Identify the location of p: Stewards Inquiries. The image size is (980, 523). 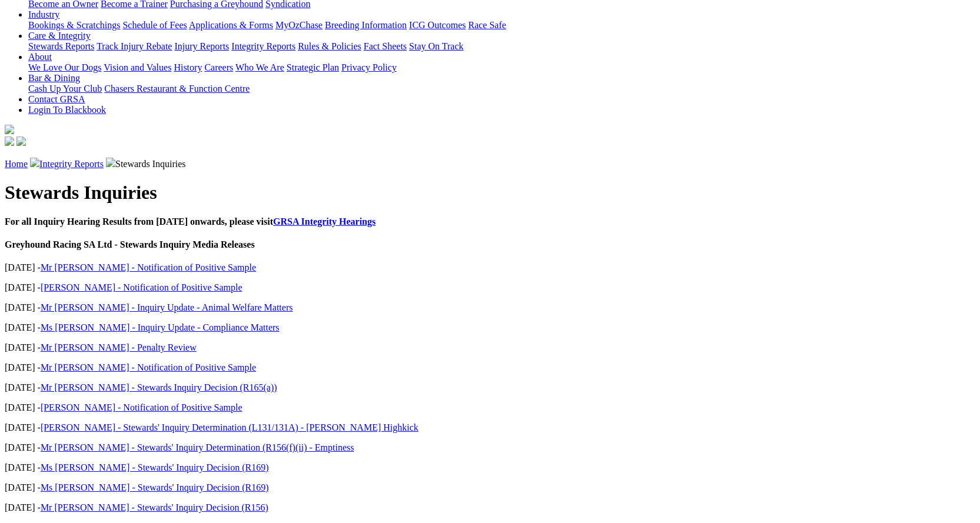
(490, 163).